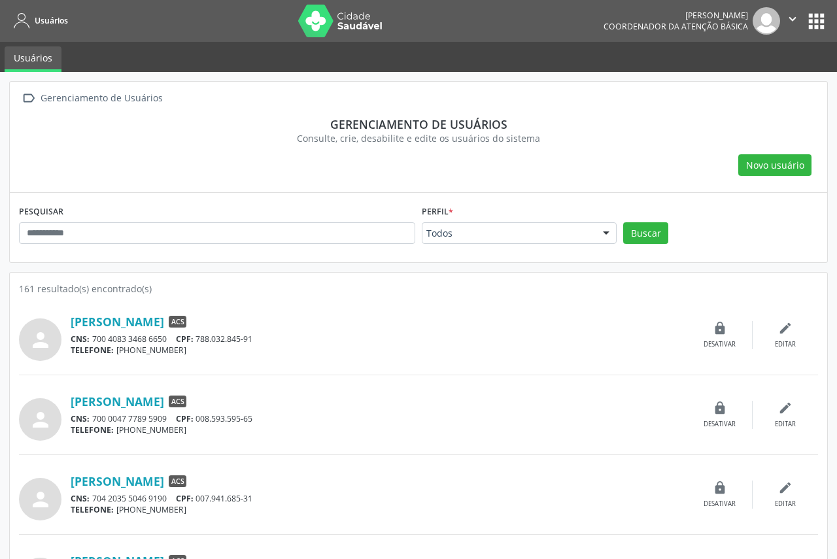 Image resolution: width=837 pixels, height=559 pixels. Describe the element at coordinates (51, 20) in the screenshot. I see `span: Usuários` at that location.